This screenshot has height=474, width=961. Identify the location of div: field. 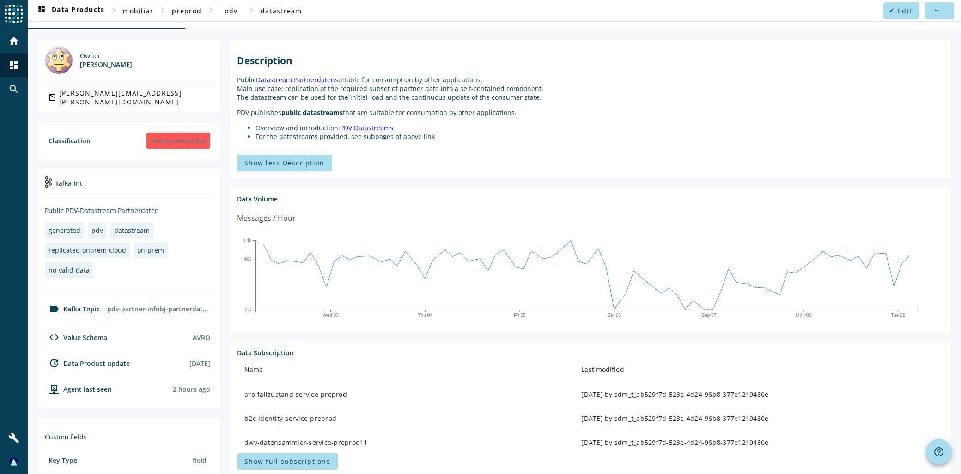
(200, 460).